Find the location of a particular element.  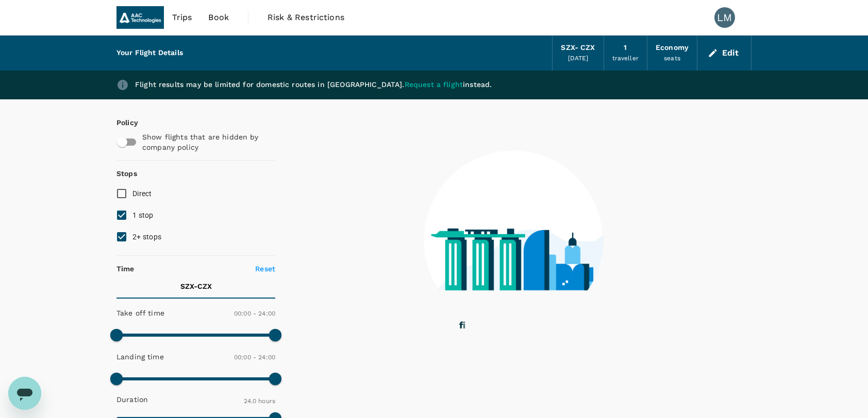

span: 1 stop is located at coordinates (143, 215).